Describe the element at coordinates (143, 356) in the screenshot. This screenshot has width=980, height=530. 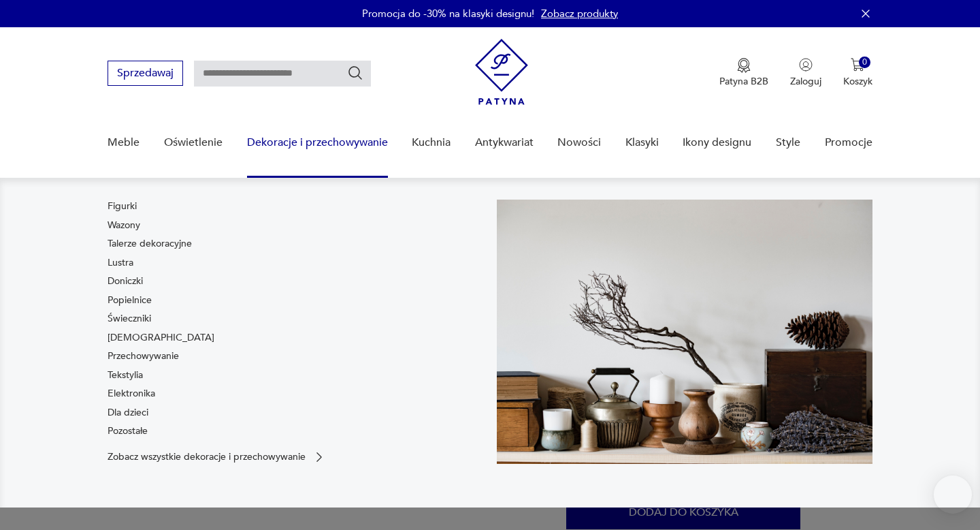
I see `a: Przechowywanie` at that location.